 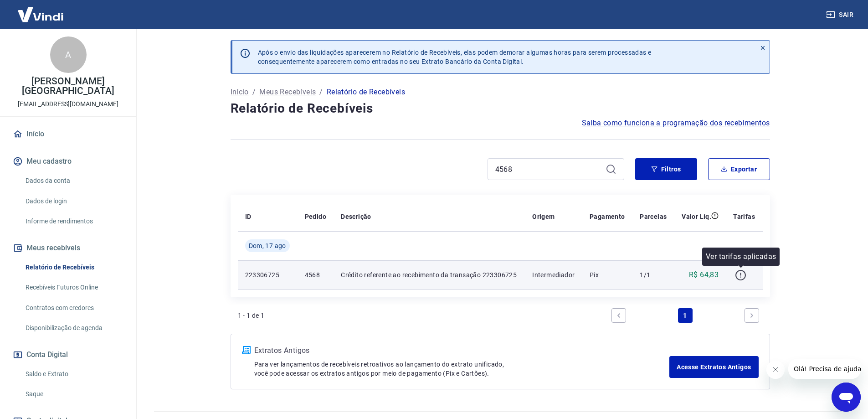 What do you see at coordinates (455, 57) in the screenshot?
I see `p: Após o envio das liquidações aparecerem no Relatório de Recebíveis, elas podem demorar algumas ho...` at bounding box center [455, 57].